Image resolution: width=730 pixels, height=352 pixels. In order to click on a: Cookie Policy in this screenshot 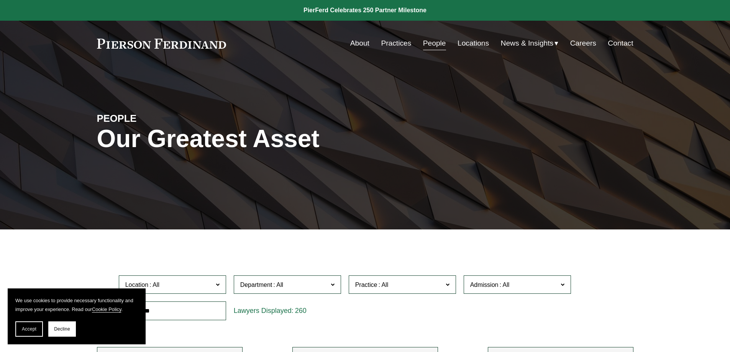, I will do `click(107, 309)`.